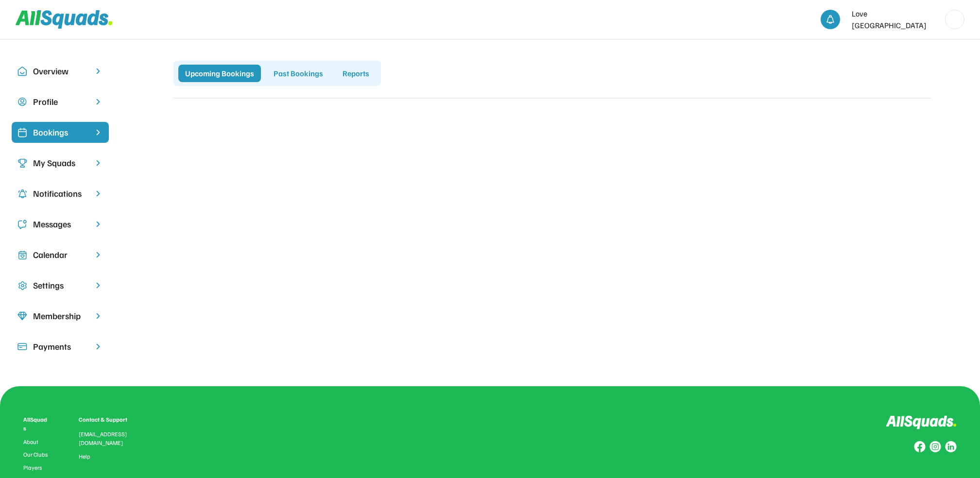 This screenshot has width=980, height=478. What do you see at coordinates (921, 423) in the screenshot?
I see `img: Logo%20inverted.svg` at bounding box center [921, 423].